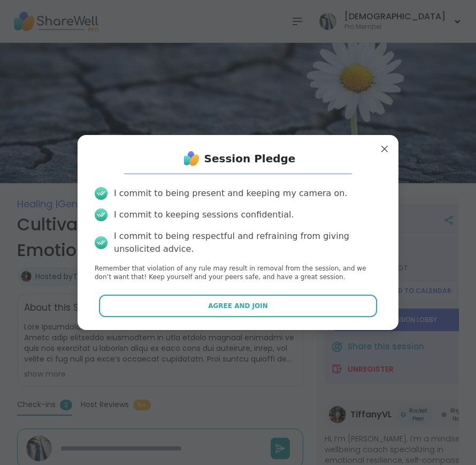 This screenshot has height=465, width=476. Describe the element at coordinates (238, 273) in the screenshot. I see `p: Remember that violation of any rule may result in removal from the session, and we don’t want tha...` at that location.